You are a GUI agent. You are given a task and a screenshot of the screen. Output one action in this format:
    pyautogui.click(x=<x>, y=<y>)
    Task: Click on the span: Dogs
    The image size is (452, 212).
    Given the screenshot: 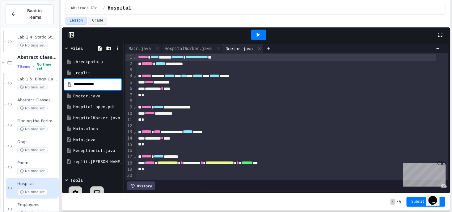 What is the action you would take?
    pyautogui.click(x=37, y=142)
    